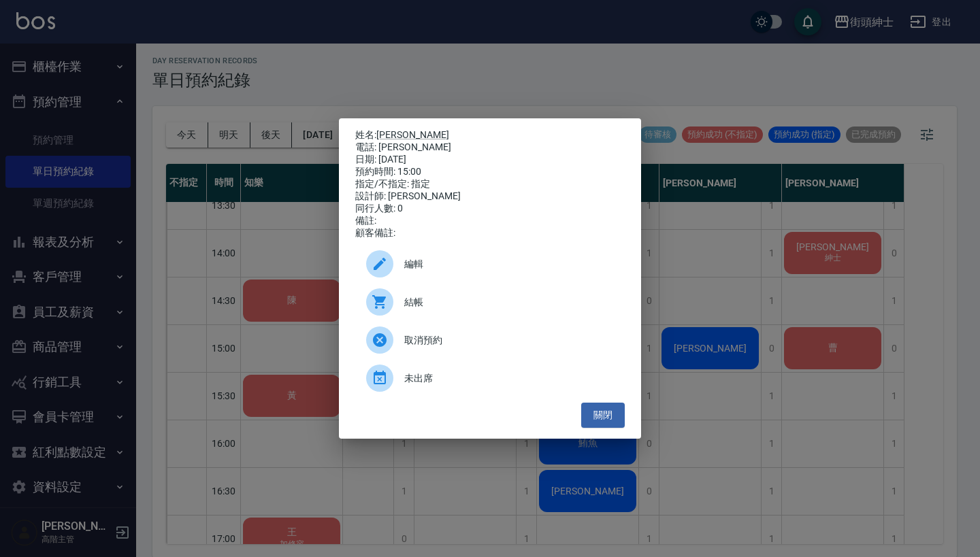 Image resolution: width=980 pixels, height=557 pixels. What do you see at coordinates (490, 209) in the screenshot?
I see `div: 同行人數: 0` at bounding box center [490, 209].